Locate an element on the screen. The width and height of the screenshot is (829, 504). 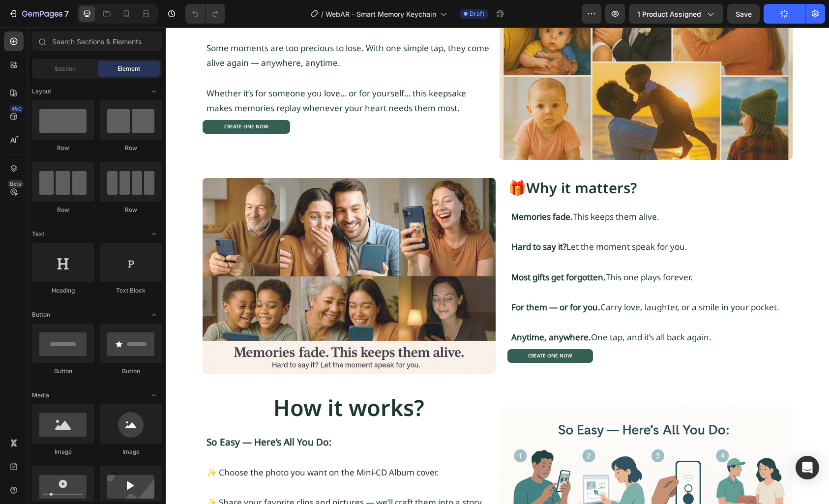
div: Text Block is located at coordinates (131, 290).